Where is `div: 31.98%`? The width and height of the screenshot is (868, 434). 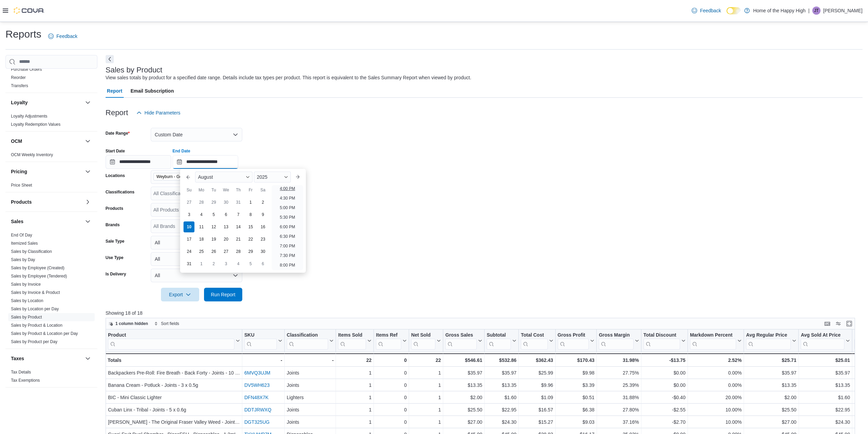
div: 31.98% is located at coordinates (619, 360).